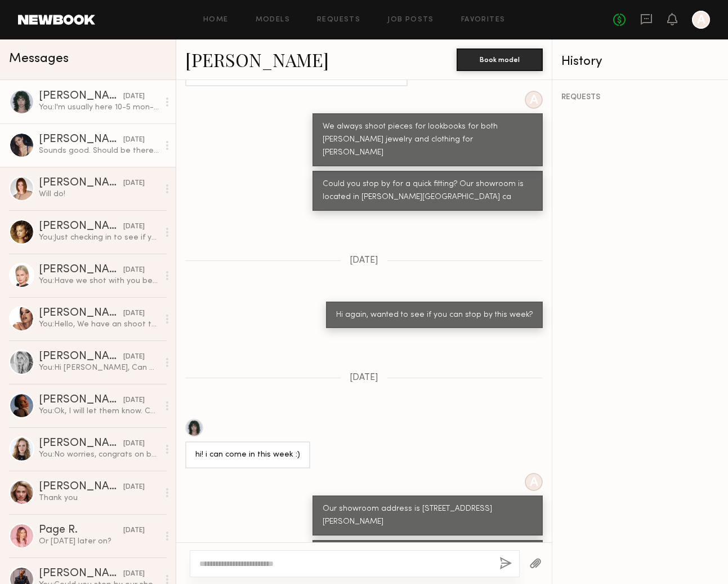 The height and width of the screenshot is (584, 728). What do you see at coordinates (640, 62) in the screenshot?
I see `div: History` at bounding box center [640, 62].